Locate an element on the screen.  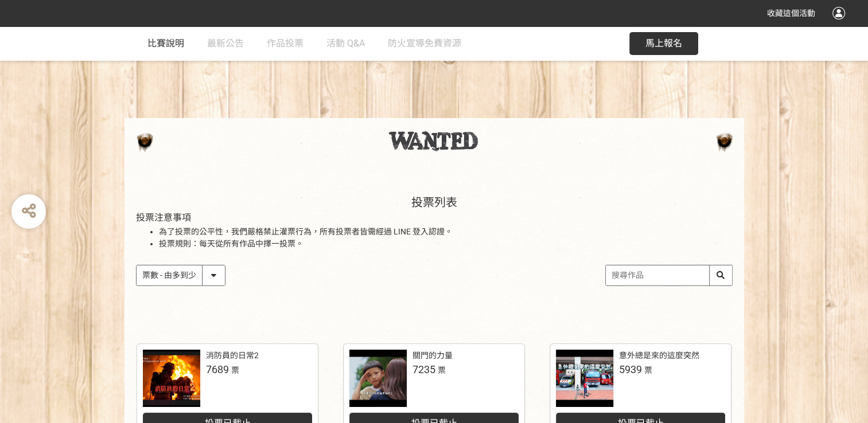
a: 作品投票 is located at coordinates (285, 44).